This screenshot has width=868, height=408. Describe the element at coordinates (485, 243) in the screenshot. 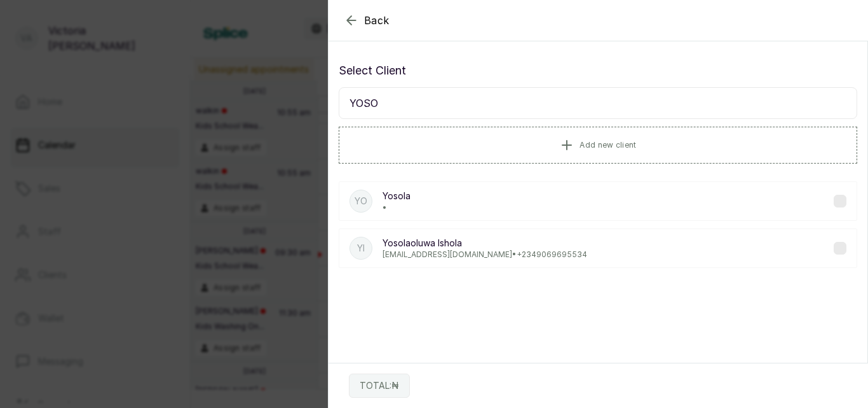

I see `p: Yosolaoluwa Ishola` at that location.